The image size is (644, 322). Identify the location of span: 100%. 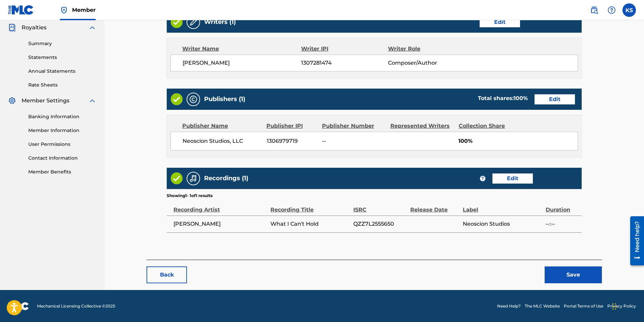
(518, 141).